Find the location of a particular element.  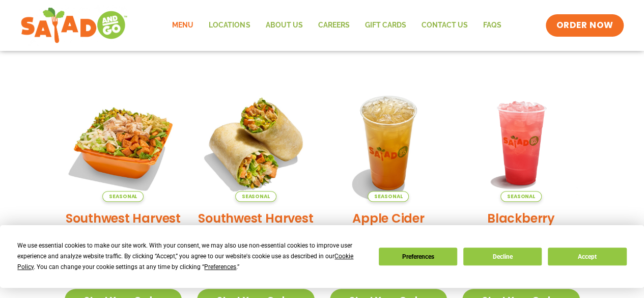

a: Locations is located at coordinates (229, 25).